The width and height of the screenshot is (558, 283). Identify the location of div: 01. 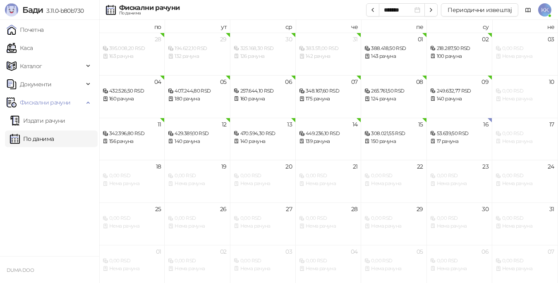
(158, 252).